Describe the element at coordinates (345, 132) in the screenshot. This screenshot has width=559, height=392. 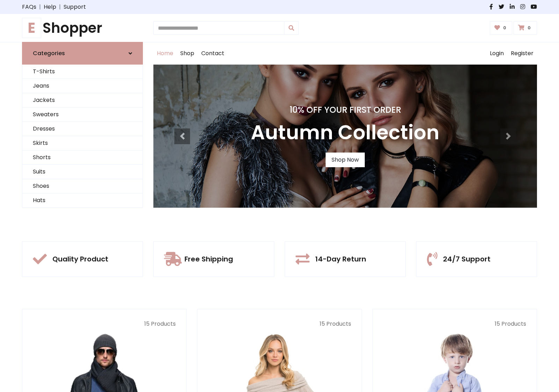
I see `h3: Autumn Collection` at that location.